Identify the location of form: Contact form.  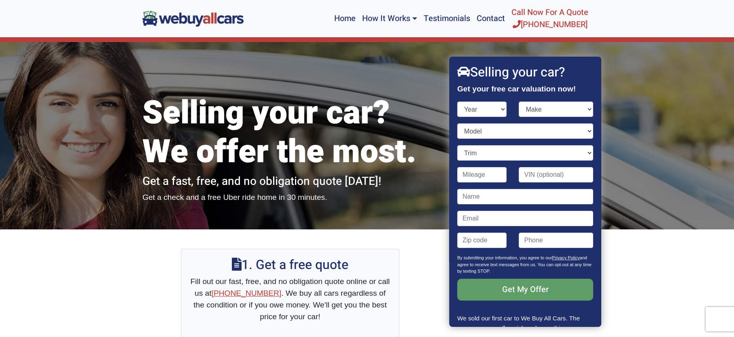
(525, 208).